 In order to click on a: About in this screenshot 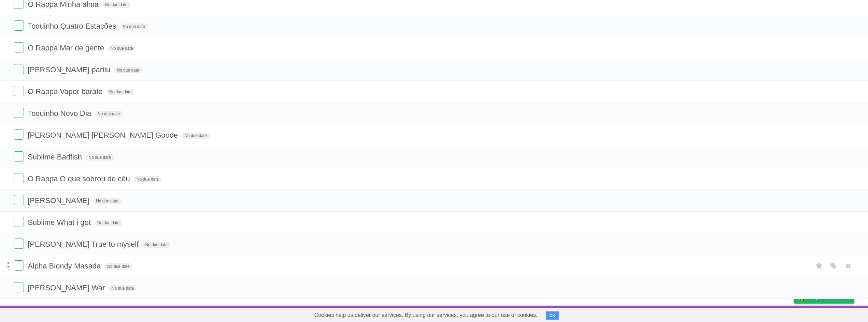, I will do `click(710, 314)`.